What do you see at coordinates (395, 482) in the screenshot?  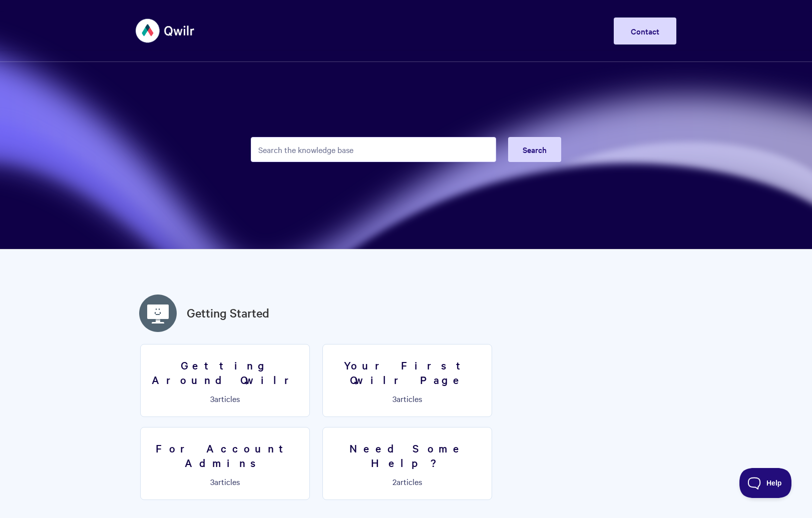 I see `span: 2` at bounding box center [395, 482].